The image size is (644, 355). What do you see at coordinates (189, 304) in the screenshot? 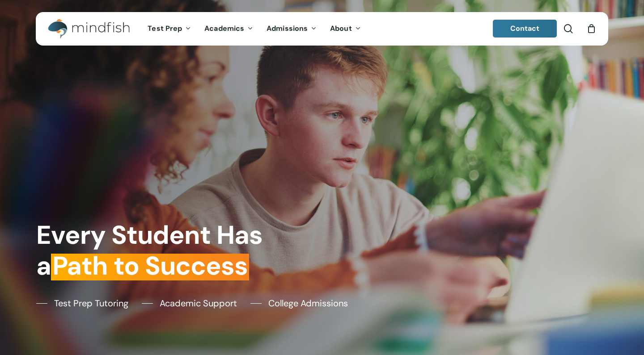
I see `a: Academic Support` at bounding box center [189, 304].